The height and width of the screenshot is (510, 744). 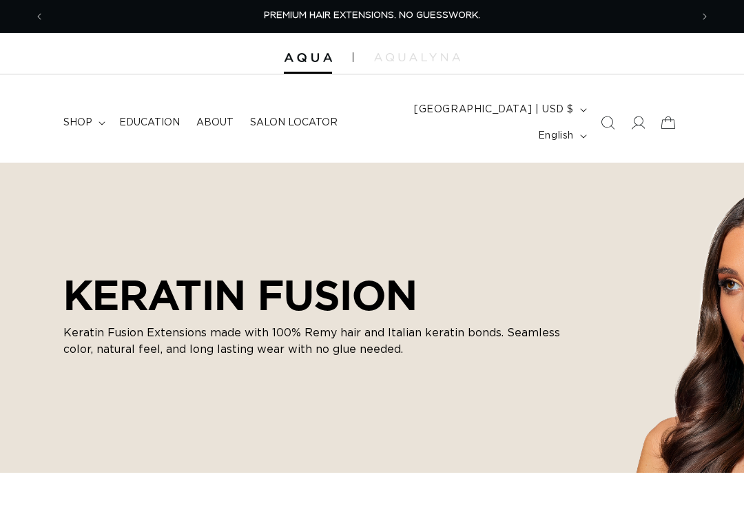 What do you see at coordinates (215, 123) in the screenshot?
I see `a: About` at bounding box center [215, 123].